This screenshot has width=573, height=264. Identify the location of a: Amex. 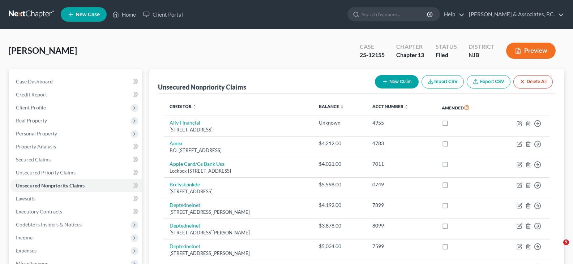
(176, 143).